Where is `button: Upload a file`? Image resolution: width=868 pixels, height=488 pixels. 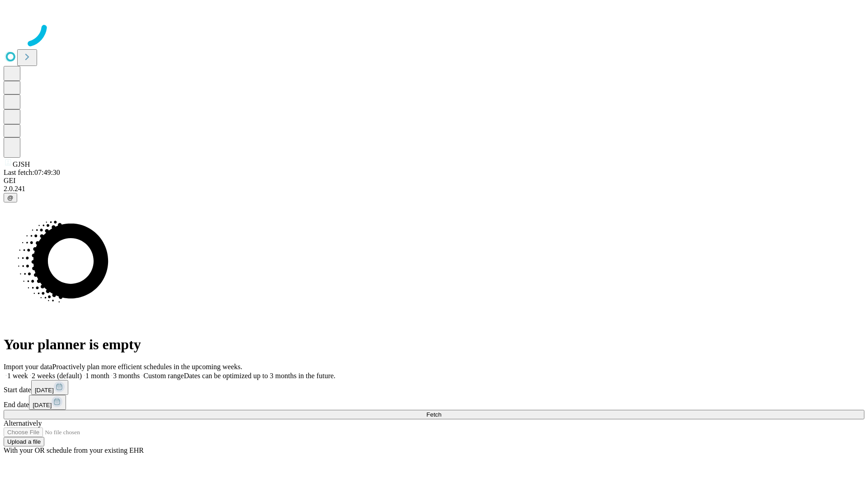 button: Upload a file is located at coordinates (24, 442).